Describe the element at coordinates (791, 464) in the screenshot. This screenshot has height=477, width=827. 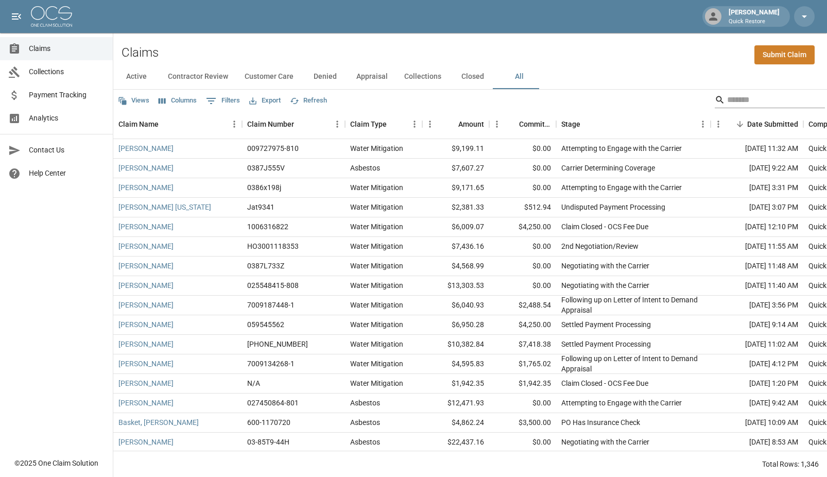
I see `div: Total Rows: 1,346` at that location.